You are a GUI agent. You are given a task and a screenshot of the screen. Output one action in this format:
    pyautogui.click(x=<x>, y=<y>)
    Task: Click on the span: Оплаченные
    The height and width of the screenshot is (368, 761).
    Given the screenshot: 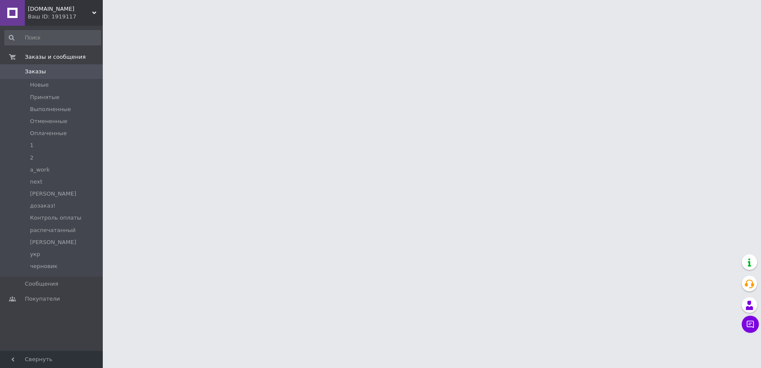 What is the action you would take?
    pyautogui.click(x=48, y=133)
    